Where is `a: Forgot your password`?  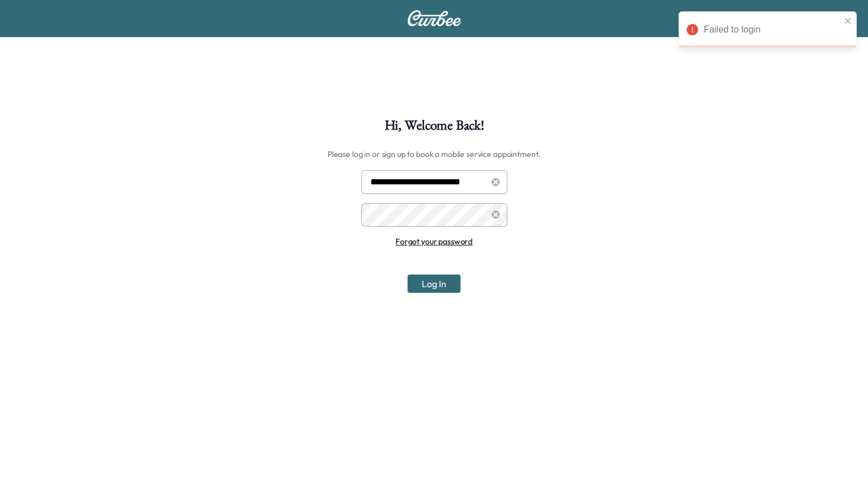 a: Forgot your password is located at coordinates (434, 242).